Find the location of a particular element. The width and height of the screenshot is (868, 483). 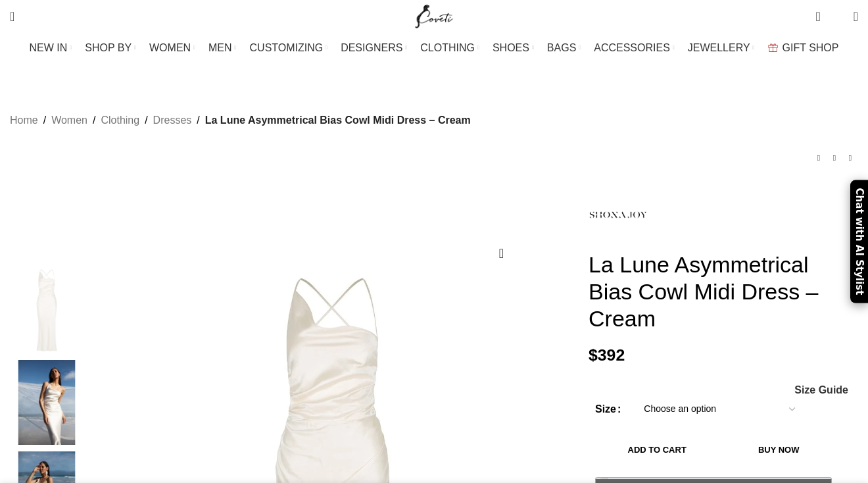

a: BAGS is located at coordinates (563, 48).